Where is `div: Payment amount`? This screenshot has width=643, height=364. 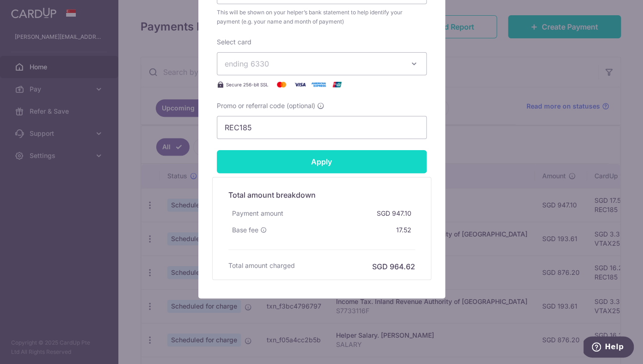 div: Payment amount is located at coordinates (258, 213).